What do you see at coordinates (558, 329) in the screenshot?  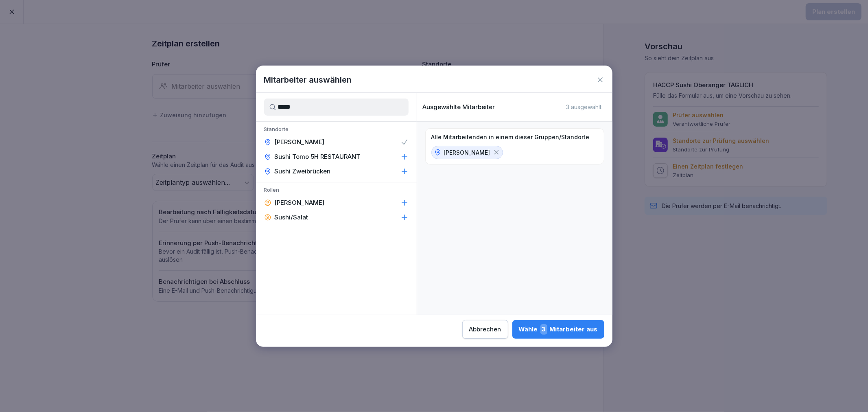 I see `div: Wähle Mitarbeiter aus` at bounding box center [558, 329].